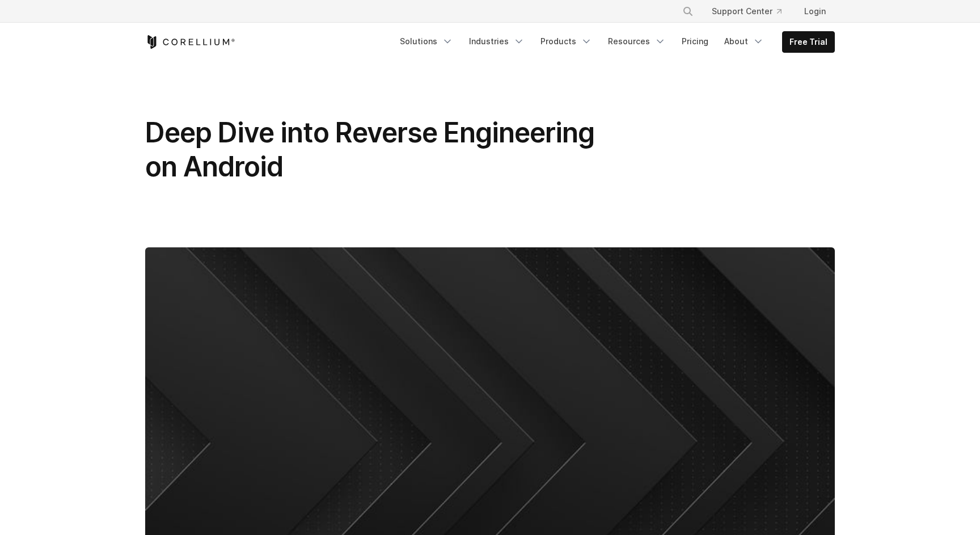 The image size is (980, 535). I want to click on a: About, so click(744, 41).